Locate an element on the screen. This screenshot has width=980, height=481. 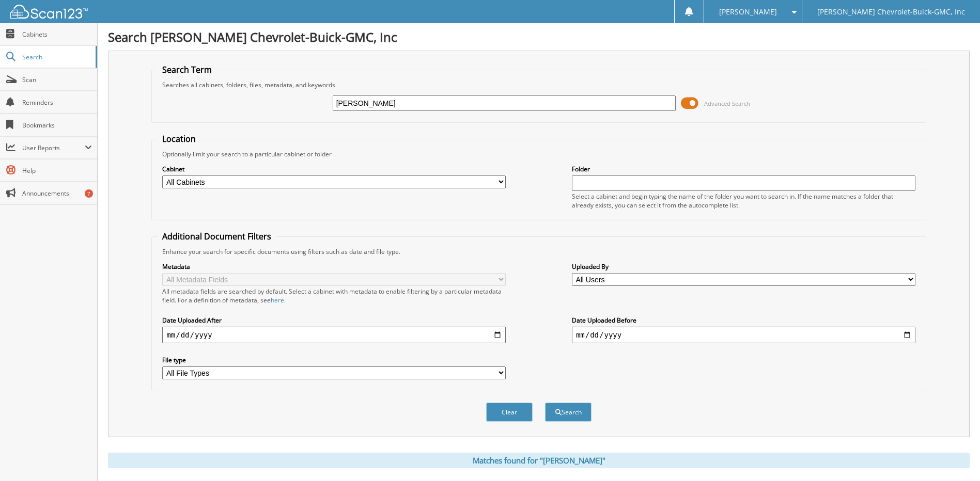
legend: Search Term is located at coordinates (187, 70).